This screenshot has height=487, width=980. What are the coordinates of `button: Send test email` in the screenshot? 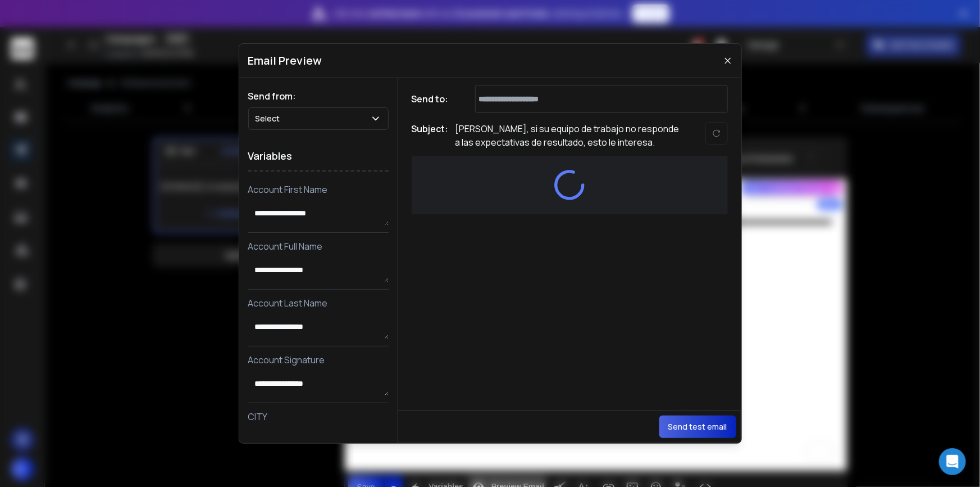 It's located at (698, 427).